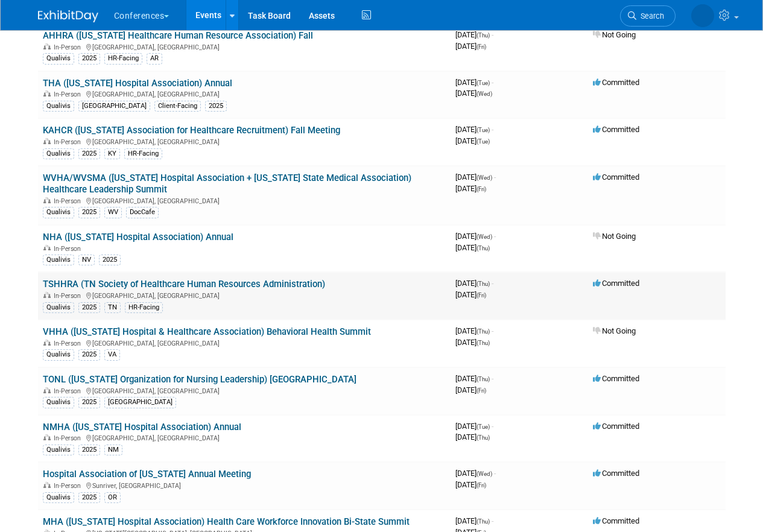  Describe the element at coordinates (651, 16) in the screenshot. I see `span: Search` at that location.